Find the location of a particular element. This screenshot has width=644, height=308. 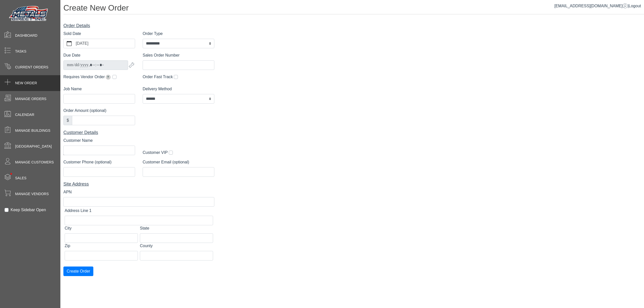

label: Requires Vendor Order is located at coordinates (87, 77).